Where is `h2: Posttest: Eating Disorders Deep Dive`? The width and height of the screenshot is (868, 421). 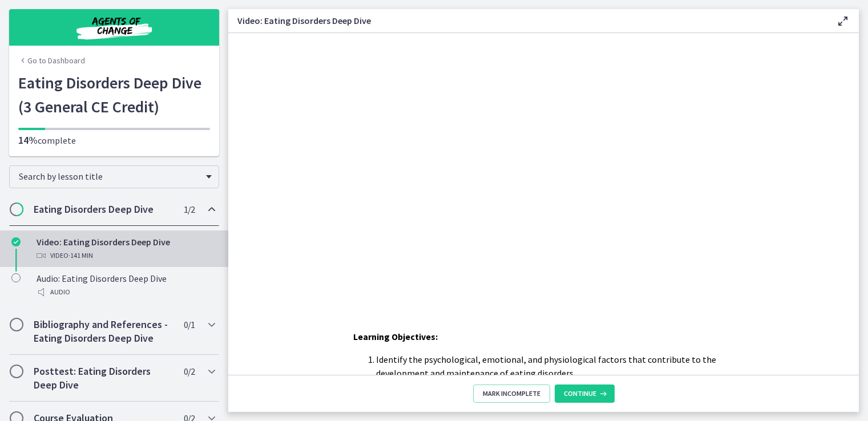 h2: Posttest: Eating Disorders Deep Dive is located at coordinates (103, 378).